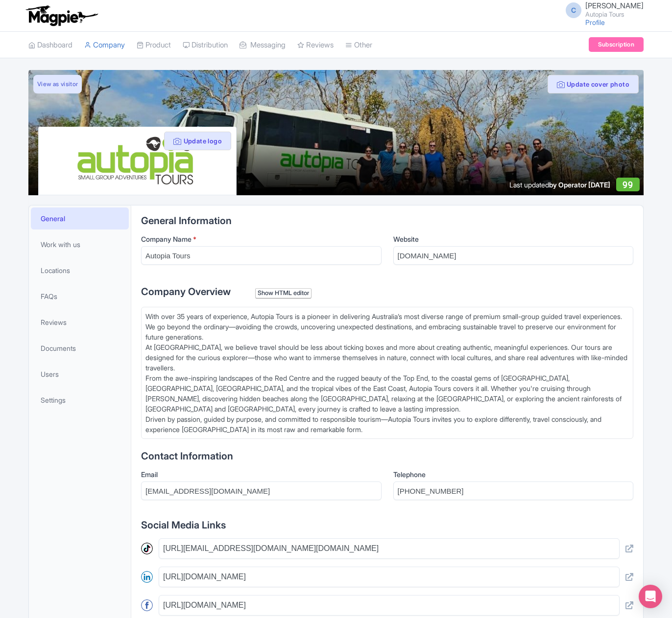 The image size is (672, 618). Describe the element at coordinates (53, 218) in the screenshot. I see `span: General` at that location.